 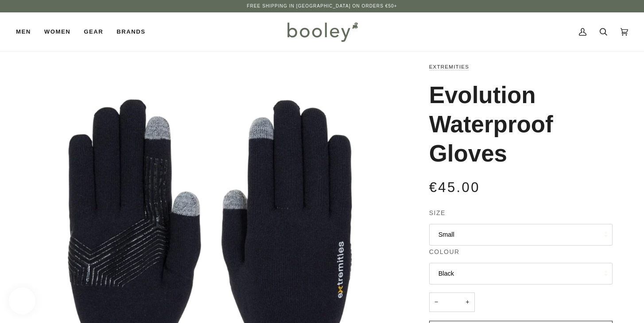 I want to click on div: Gear, so click(x=93, y=32).